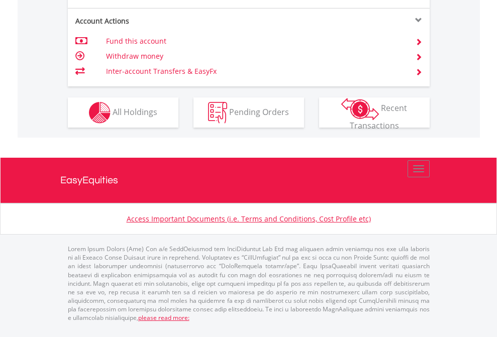 The width and height of the screenshot is (497, 337). I want to click on img: holdings-wht.png, so click(99, 112).